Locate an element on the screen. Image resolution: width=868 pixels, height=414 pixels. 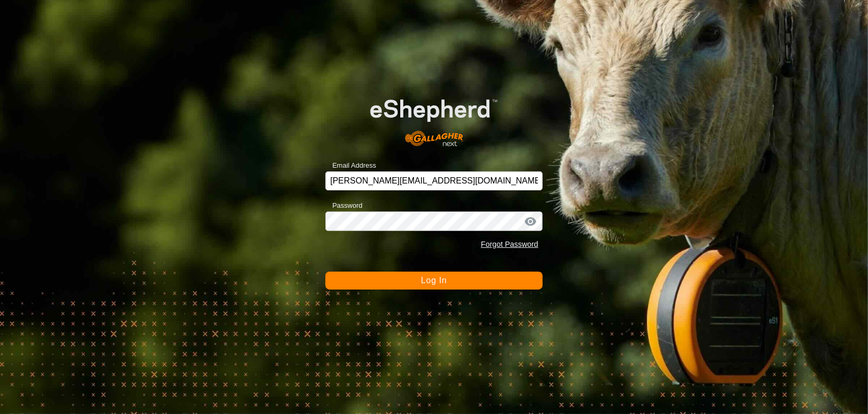
input: Email Address is located at coordinates (434, 181).